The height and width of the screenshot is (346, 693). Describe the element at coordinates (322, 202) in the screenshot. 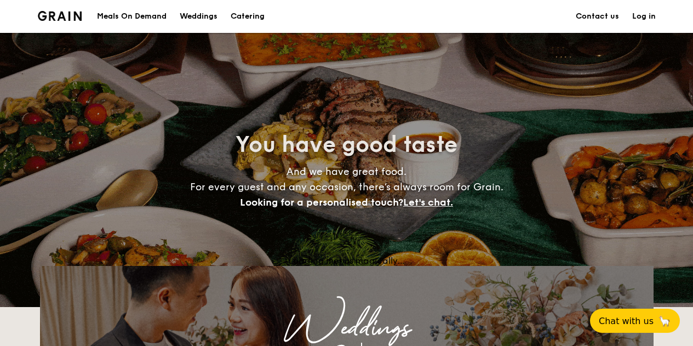

I see `span: Looking for a personalised touch?` at that location.